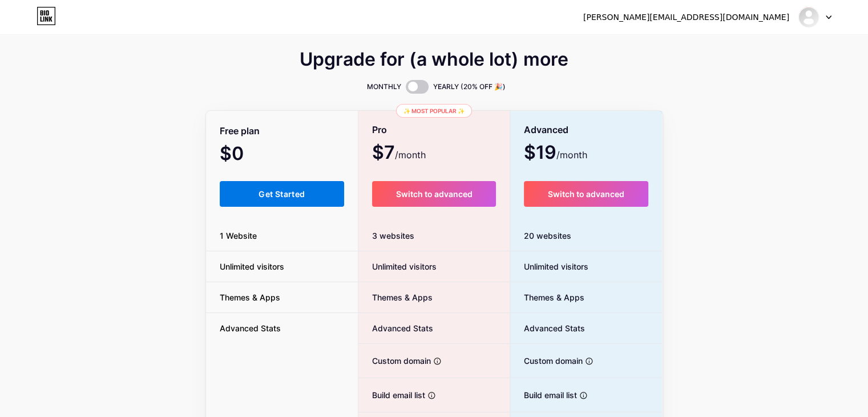  I want to click on span: Pro, so click(379, 129).